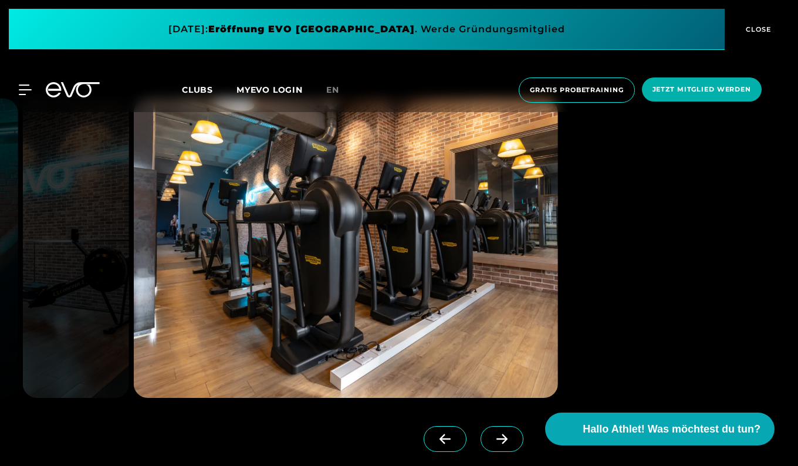 Image resolution: width=798 pixels, height=466 pixels. I want to click on a: MYEVO LOGIN, so click(269, 90).